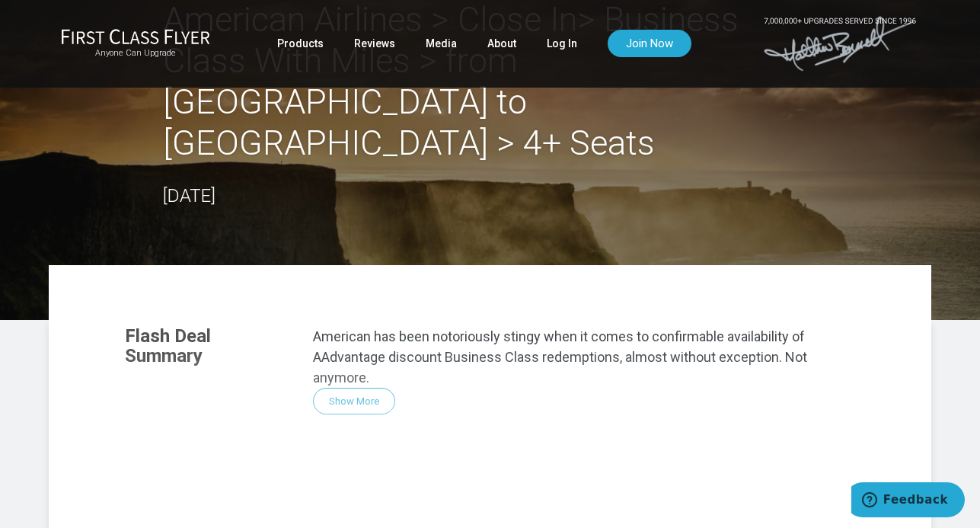 This screenshot has width=980, height=528. I want to click on a: Products, so click(300, 44).